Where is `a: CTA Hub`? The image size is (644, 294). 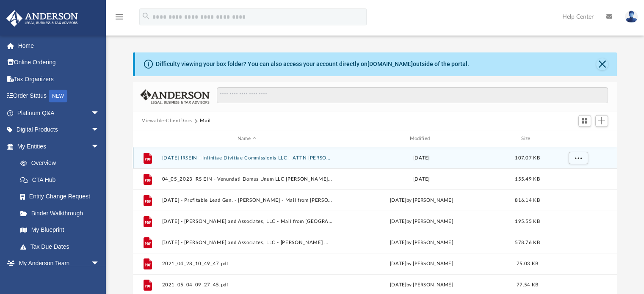
a: CTA Hub is located at coordinates (62, 180).